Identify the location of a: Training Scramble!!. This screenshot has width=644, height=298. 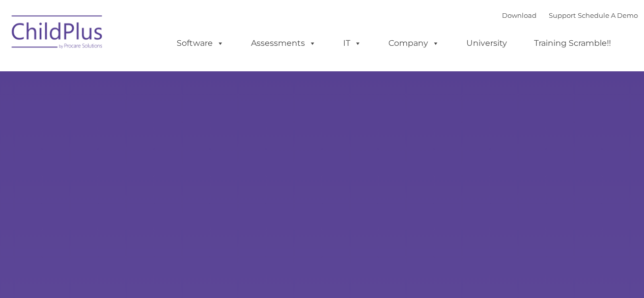
(572, 43).